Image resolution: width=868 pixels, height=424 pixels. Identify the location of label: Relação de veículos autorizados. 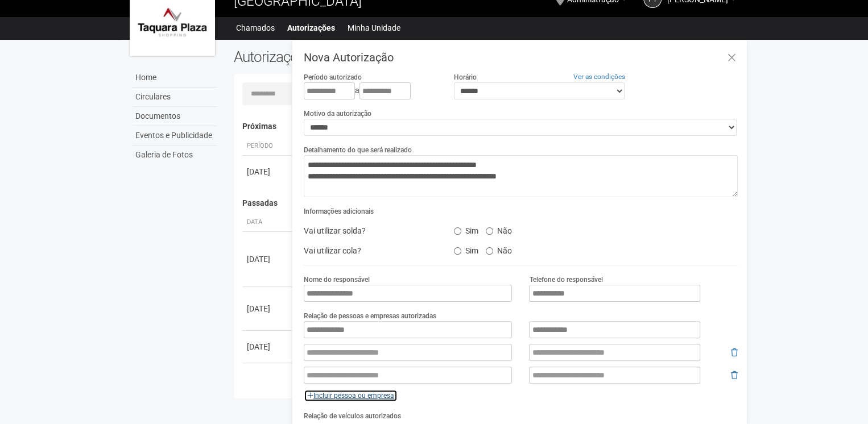
(352, 417).